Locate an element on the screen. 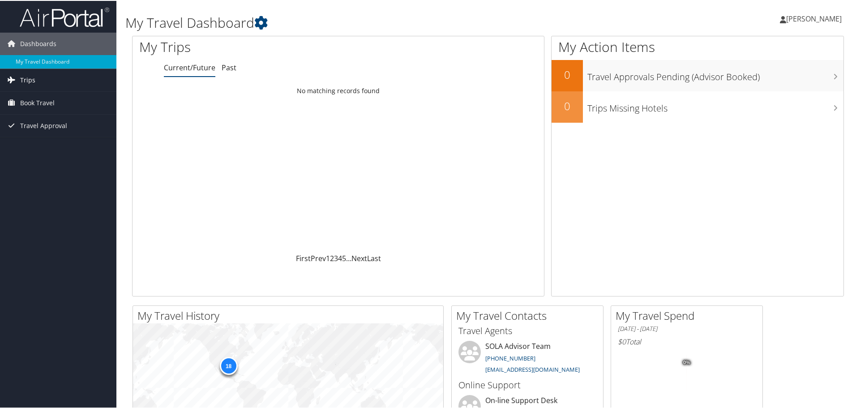 The width and height of the screenshot is (856, 408). h6: Total is located at coordinates (686, 341).